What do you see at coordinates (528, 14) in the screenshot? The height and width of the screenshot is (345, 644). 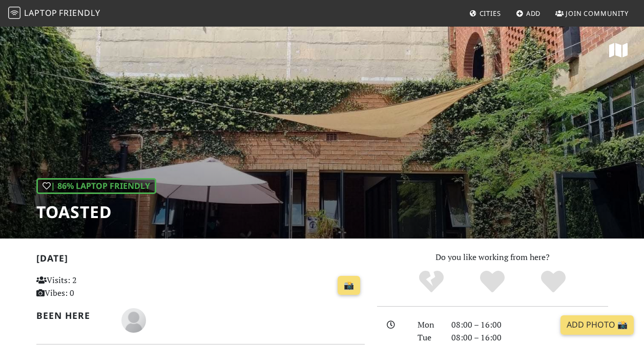 I see `a: Add` at bounding box center [528, 14].